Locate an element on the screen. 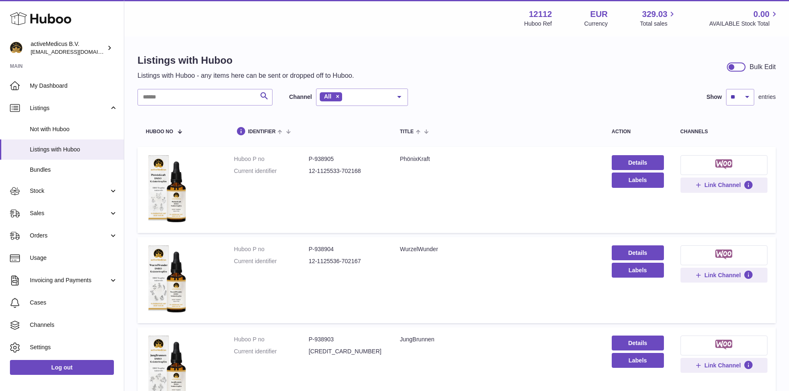 This screenshot has height=391, width=789. span: 0.00 is located at coordinates (761, 14).